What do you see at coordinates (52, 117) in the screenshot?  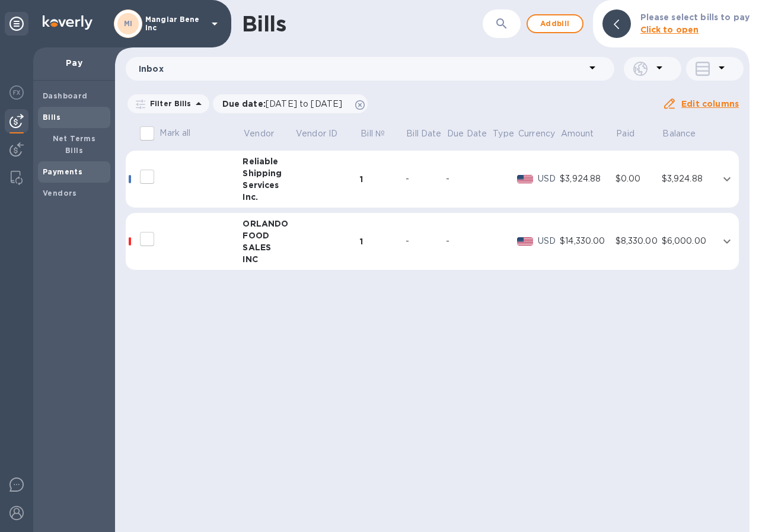 I see `b: Bills` at bounding box center [52, 117].